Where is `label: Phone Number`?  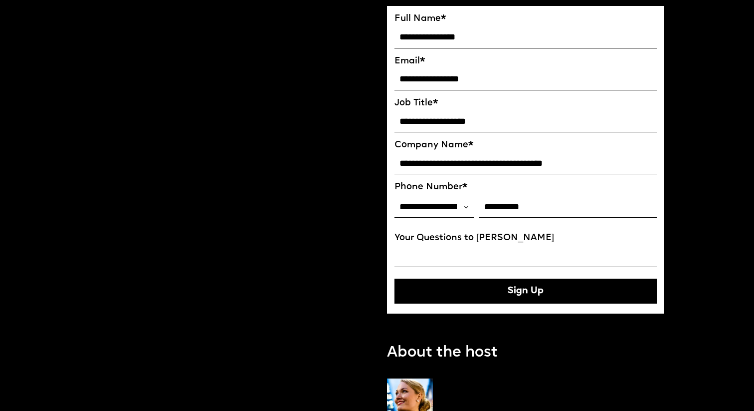 label: Phone Number is located at coordinates (526, 187).